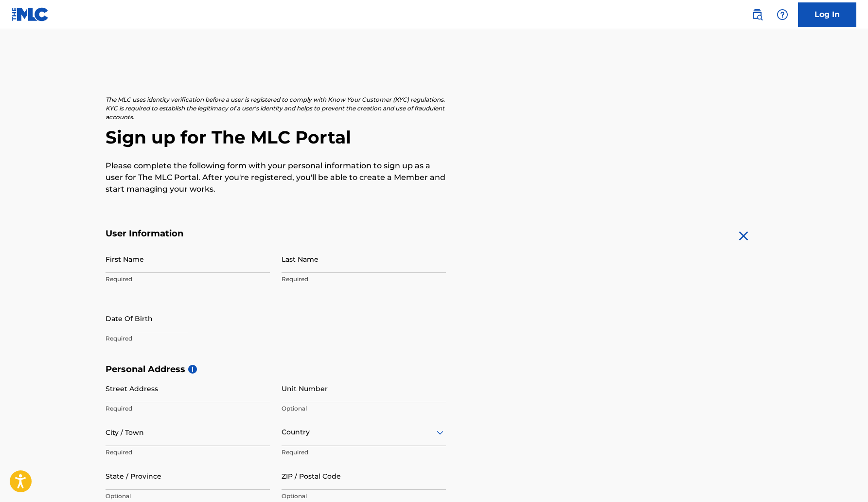 This screenshot has height=502, width=868. Describe the element at coordinates (782, 15) in the screenshot. I see `img: help` at that location.